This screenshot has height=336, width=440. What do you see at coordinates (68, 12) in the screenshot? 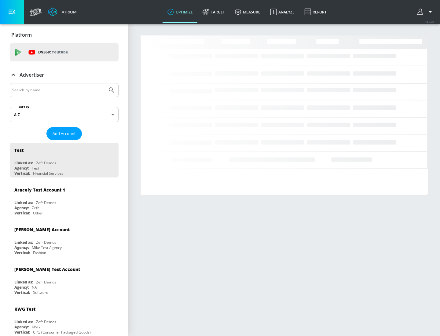
I see `div: Atrium` at bounding box center [68, 12].